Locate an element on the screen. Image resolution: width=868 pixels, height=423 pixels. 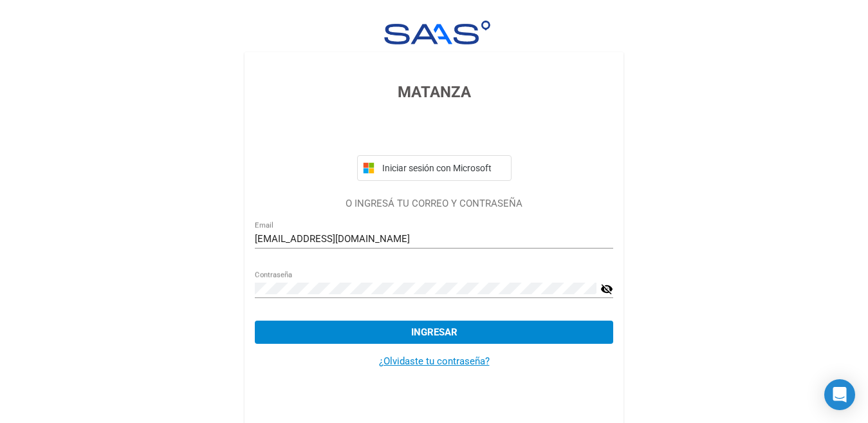
span: Ingresar is located at coordinates (434, 332).